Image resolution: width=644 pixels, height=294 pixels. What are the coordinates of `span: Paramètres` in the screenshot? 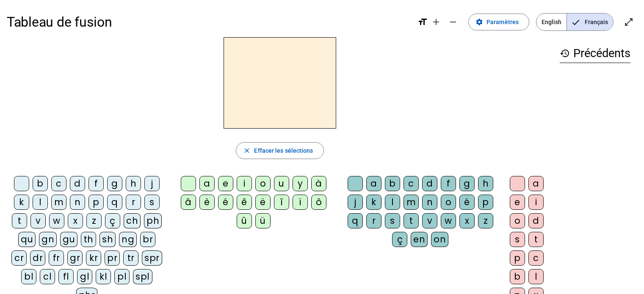 It's located at (503, 22).